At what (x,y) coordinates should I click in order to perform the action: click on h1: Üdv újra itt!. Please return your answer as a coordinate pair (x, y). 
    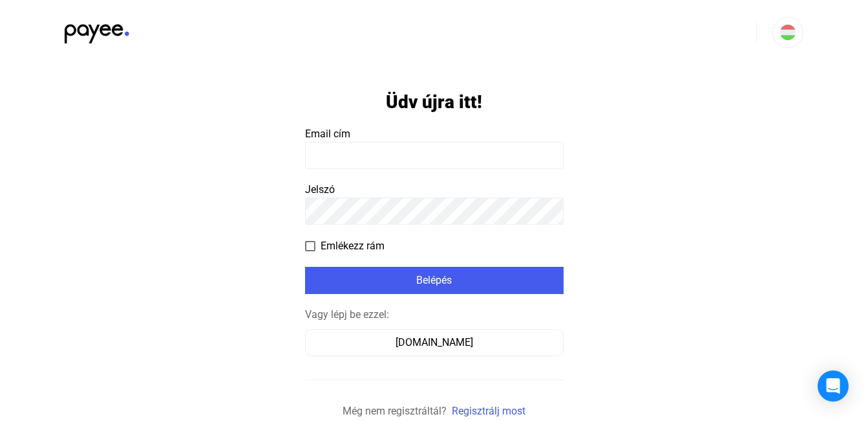
    Looking at the image, I should click on (434, 102).